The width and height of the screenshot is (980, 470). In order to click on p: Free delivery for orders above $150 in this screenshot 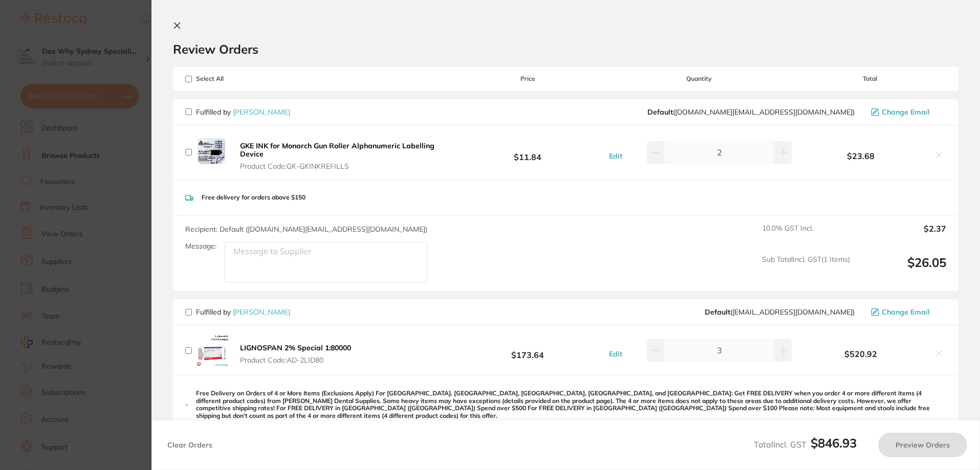, I will do `click(253, 198)`.